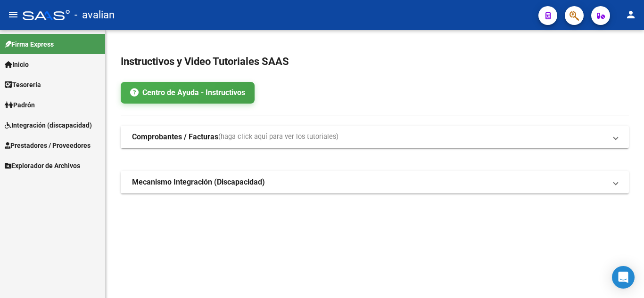 The width and height of the screenshot is (644, 298). What do you see at coordinates (48, 145) in the screenshot?
I see `span: Prestadores / Proveedores` at bounding box center [48, 145].